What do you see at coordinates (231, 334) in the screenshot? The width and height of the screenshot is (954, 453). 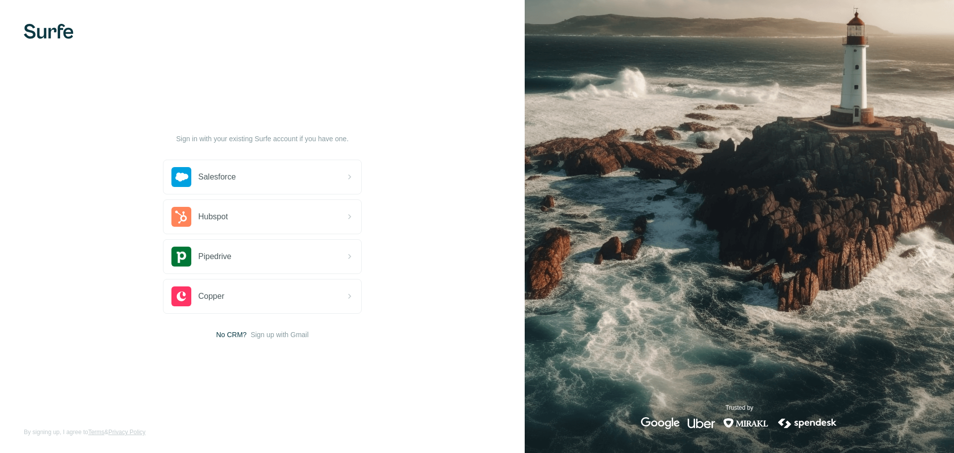 I see `span: No CRM?` at bounding box center [231, 334].